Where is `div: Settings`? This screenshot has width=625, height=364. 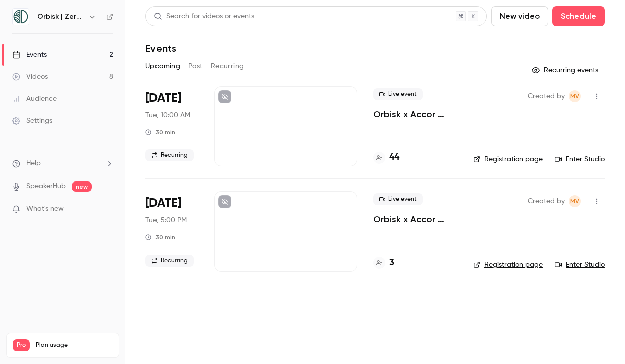
div: Settings is located at coordinates (32, 121).